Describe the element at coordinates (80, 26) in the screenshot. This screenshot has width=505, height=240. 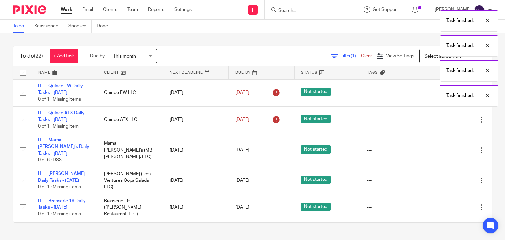
I see `a: Snoozed` at that location.